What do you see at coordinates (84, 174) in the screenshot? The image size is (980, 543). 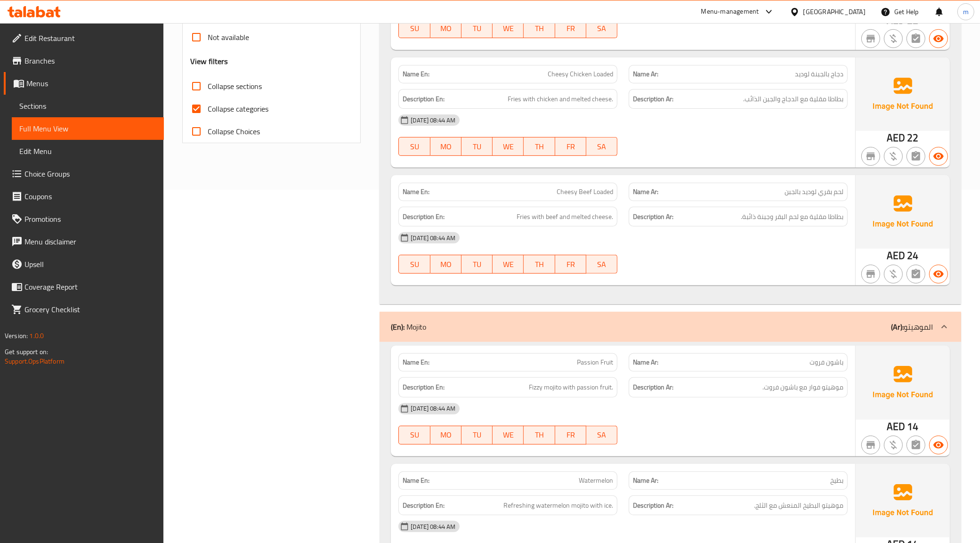 I see `a: Choice Groups` at bounding box center [84, 174].